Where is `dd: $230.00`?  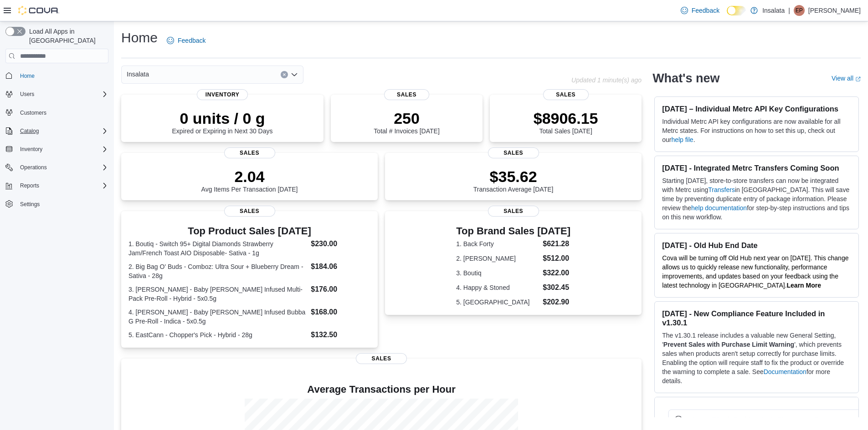
dd: $230.00 is located at coordinates (341, 244).